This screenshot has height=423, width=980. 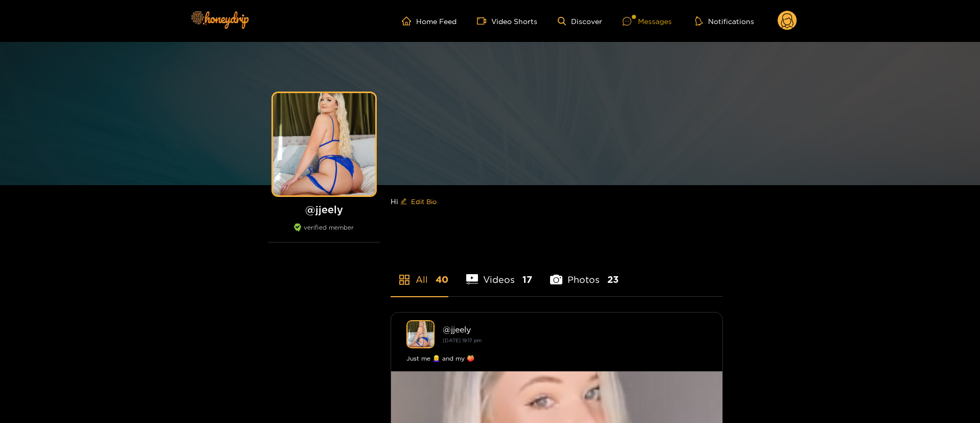 What do you see at coordinates (424, 201) in the screenshot?
I see `span: Edit Bio` at bounding box center [424, 201].